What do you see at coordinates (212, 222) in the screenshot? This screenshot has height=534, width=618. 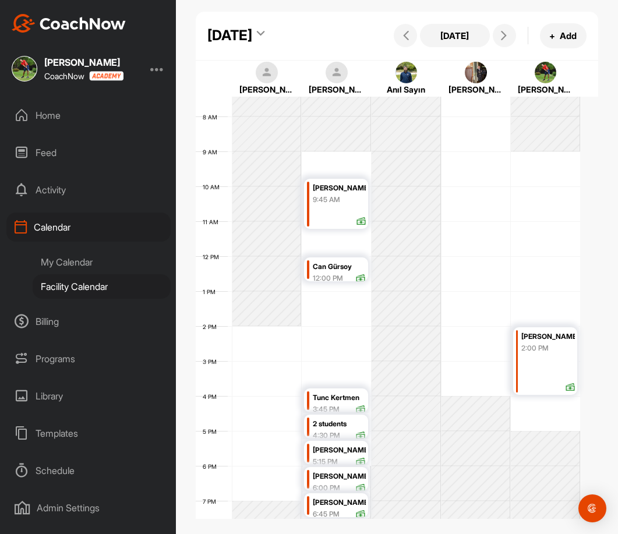 I see `div: 11 AM` at bounding box center [212, 222].